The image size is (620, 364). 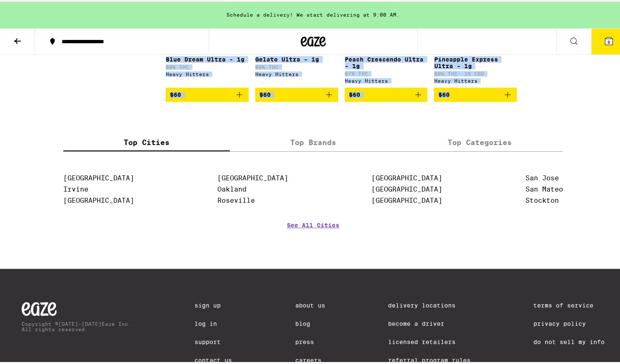 I want to click on p: Blue Dream Ultra - 1g, so click(x=207, y=58).